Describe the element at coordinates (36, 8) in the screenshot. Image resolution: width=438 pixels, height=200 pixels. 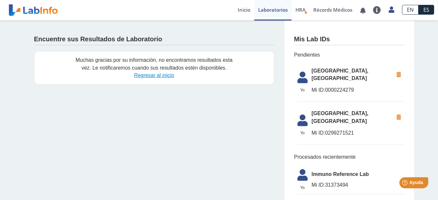
I see `span: Ayuda` at that location.